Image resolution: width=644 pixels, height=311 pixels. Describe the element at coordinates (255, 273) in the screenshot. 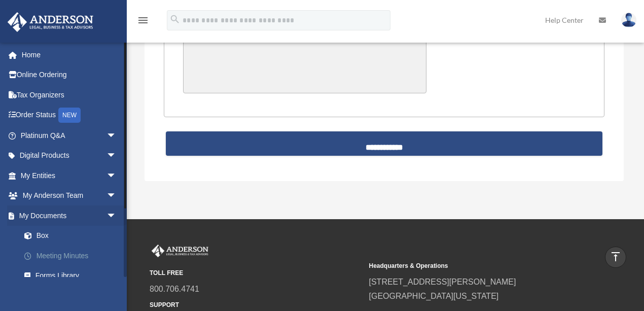

I see `small: TOLL FREE` at that location.